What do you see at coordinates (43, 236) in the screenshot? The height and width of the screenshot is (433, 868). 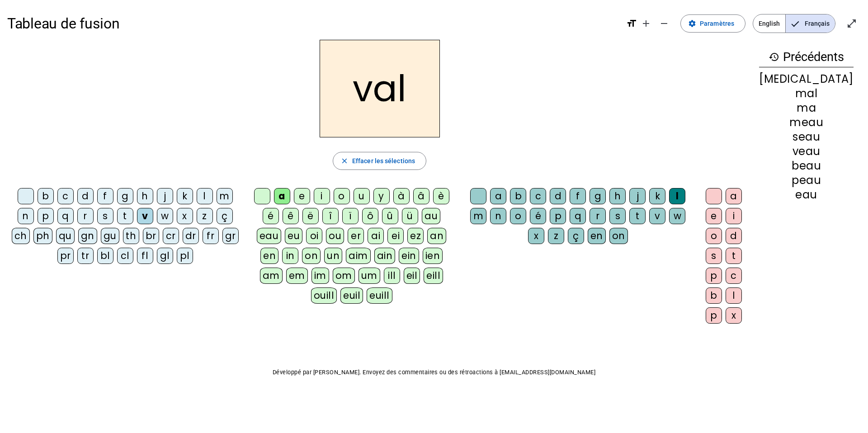 I see `div: ph` at bounding box center [43, 236].